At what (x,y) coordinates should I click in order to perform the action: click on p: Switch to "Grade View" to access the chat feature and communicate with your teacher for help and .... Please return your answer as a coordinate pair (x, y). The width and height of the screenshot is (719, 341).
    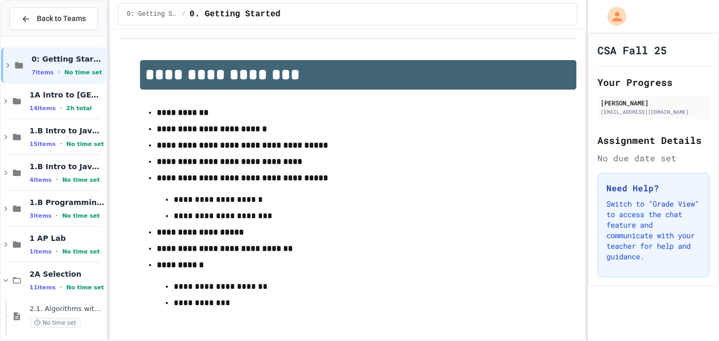
    Looking at the image, I should click on (654, 230).